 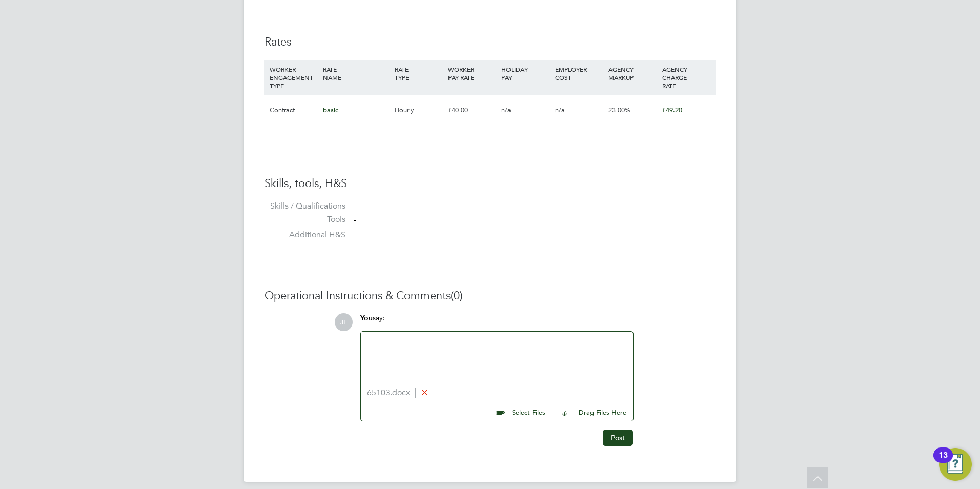 I want to click on span: JF, so click(x=344, y=322).